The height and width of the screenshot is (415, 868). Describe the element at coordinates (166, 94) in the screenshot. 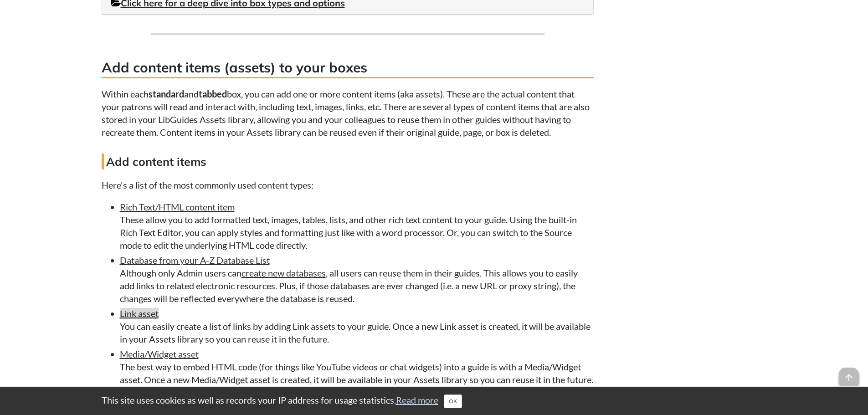

I see `strong: standard` at that location.